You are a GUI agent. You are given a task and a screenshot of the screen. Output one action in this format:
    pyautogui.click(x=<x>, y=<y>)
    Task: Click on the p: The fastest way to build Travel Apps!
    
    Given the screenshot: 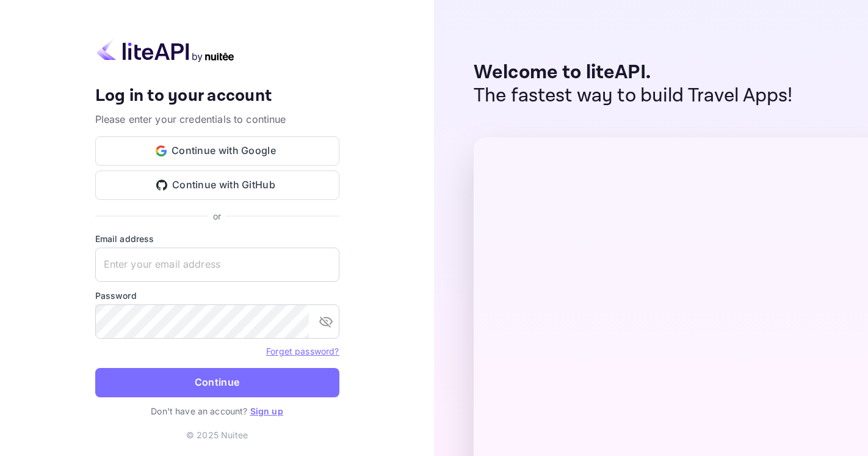 What is the action you would take?
    pyautogui.click(x=633, y=96)
    